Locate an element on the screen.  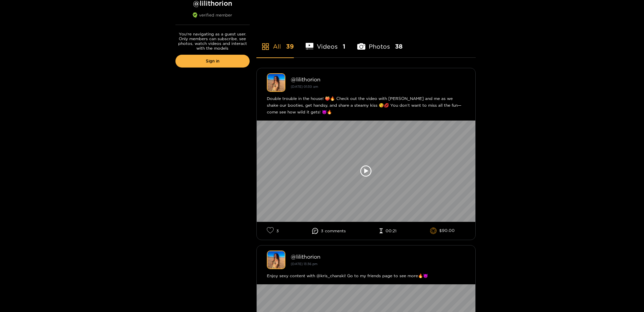
p: You're navigating as a guest user. Only members can subscribe, see photos, watch videos and inter... is located at coordinates (212, 41).